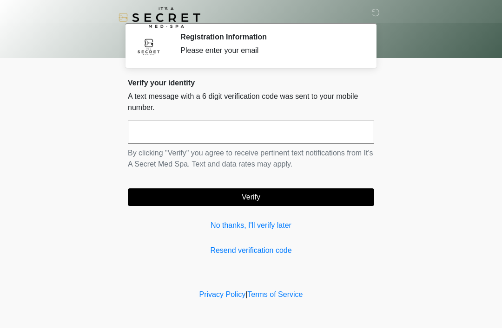 This screenshot has height=328, width=502. What do you see at coordinates (149, 46) in the screenshot?
I see `img: Agent Avatar` at bounding box center [149, 46].